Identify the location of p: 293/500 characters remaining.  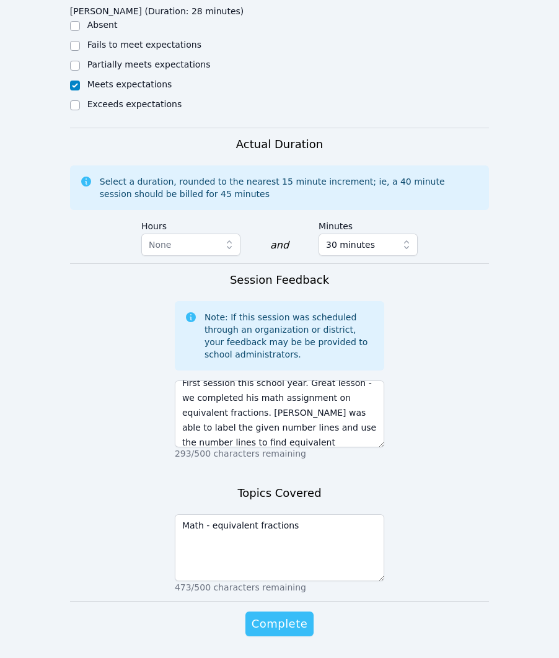
(279, 453).